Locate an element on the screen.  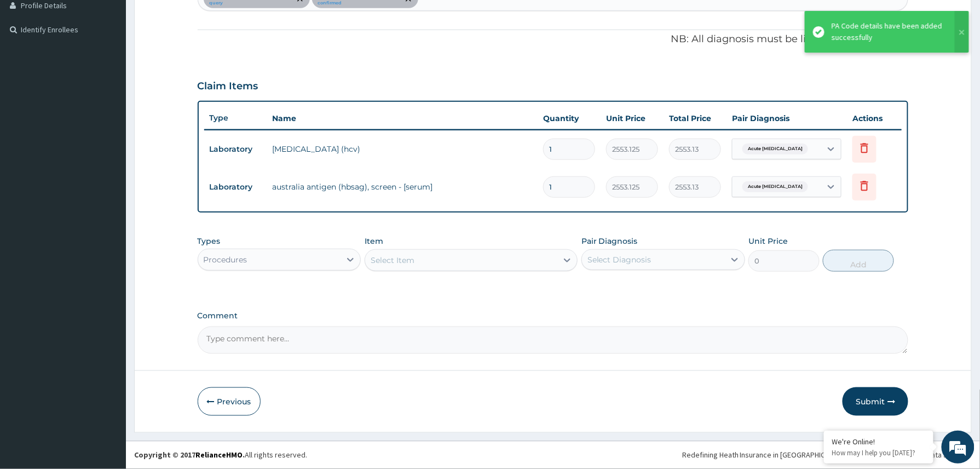
textarea: Type your message and hit 'Enter' is located at coordinates (106, 318).